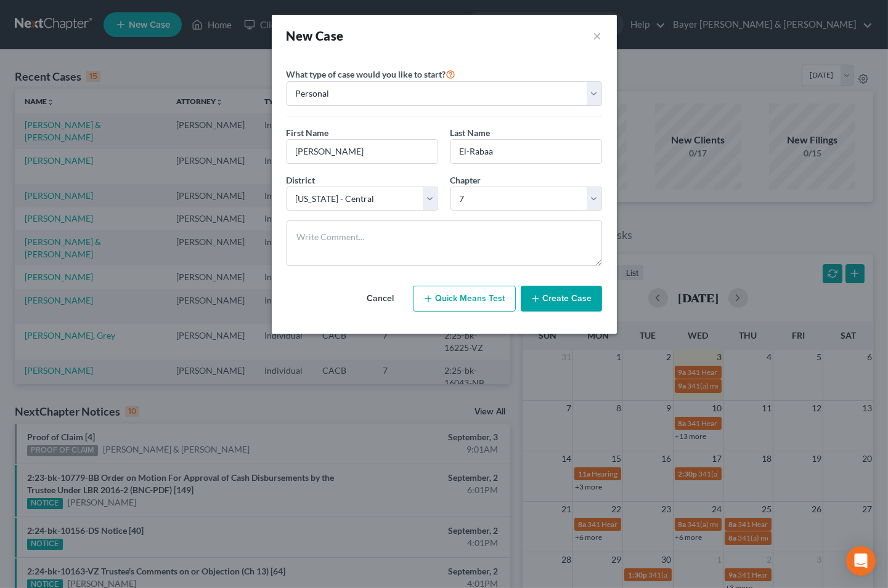 The image size is (888, 588). What do you see at coordinates (562, 299) in the screenshot?
I see `button: Create Case` at bounding box center [562, 299].